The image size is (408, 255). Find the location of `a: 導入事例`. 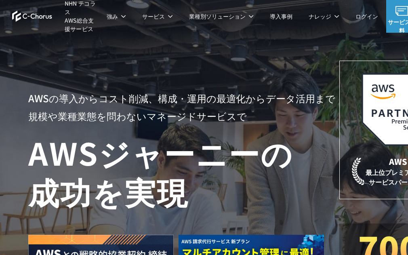

a: 導入事例 is located at coordinates (281, 16).